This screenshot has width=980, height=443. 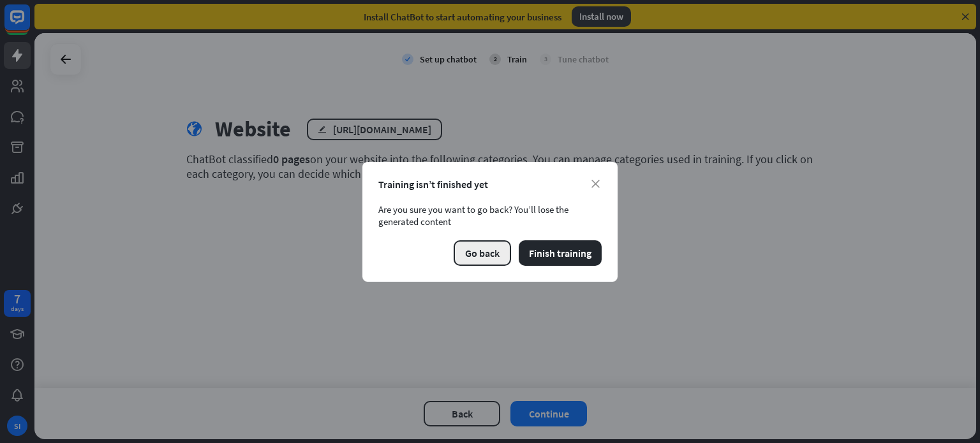 I want to click on div: Training isn’t finished yet, so click(x=490, y=184).